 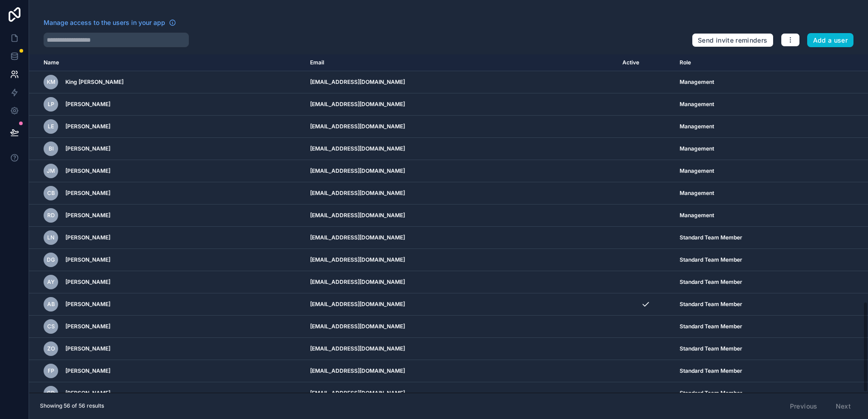 What do you see at coordinates (449, 223) in the screenshot?
I see `div: scrollable content` at bounding box center [449, 223].